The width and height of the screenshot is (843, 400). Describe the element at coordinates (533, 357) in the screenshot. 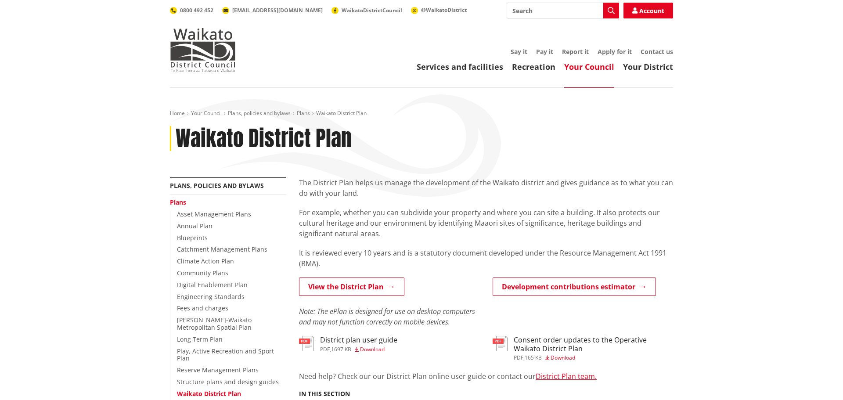

I see `span: 165 KB` at that location.